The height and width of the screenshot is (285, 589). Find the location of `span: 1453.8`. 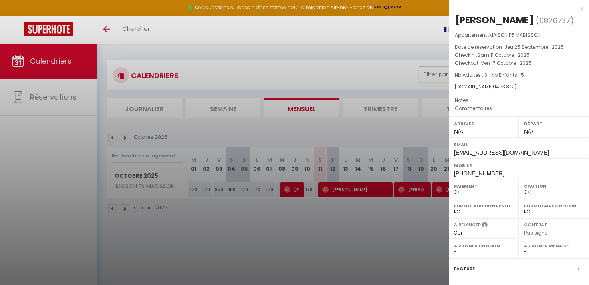

span: 1453.8 is located at coordinates (502, 87).